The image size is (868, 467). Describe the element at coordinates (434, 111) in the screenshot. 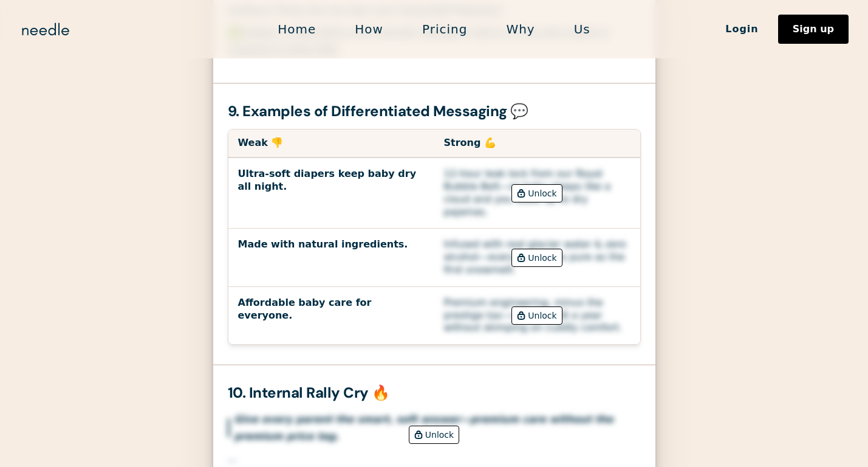

I see `div: 9. Examples of Differentiated Messaging 💬` at that location.